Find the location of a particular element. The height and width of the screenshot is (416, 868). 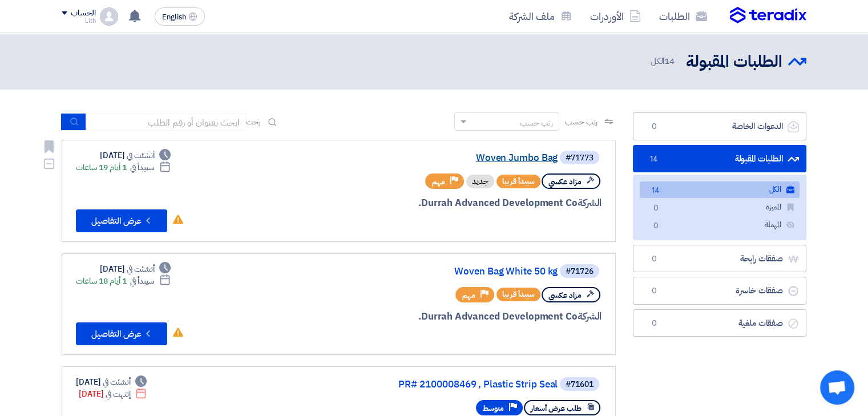

div: #71726 is located at coordinates (579, 272).